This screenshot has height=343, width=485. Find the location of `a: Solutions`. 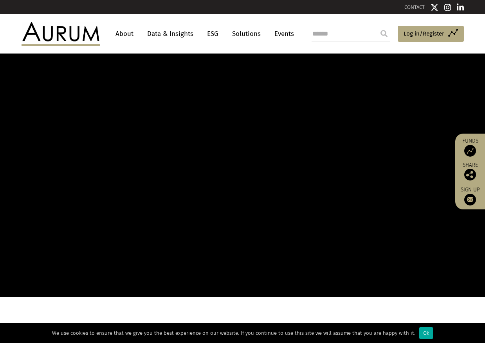

a: Solutions is located at coordinates (246, 34).